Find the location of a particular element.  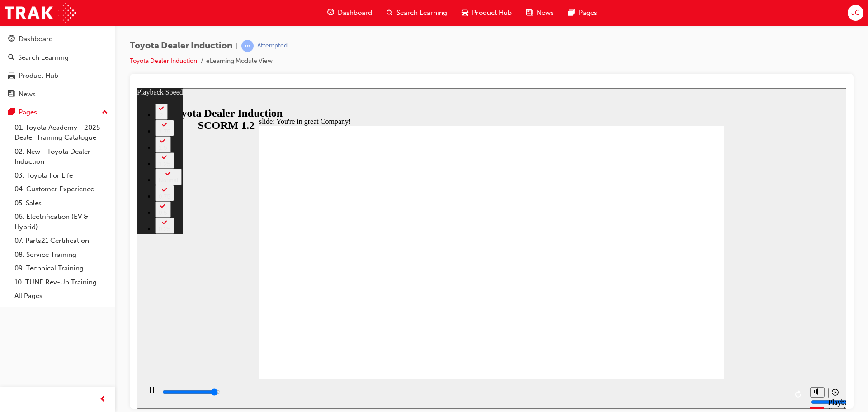

button: Replay (Ctrl+Alt+R) is located at coordinates (662, 306).